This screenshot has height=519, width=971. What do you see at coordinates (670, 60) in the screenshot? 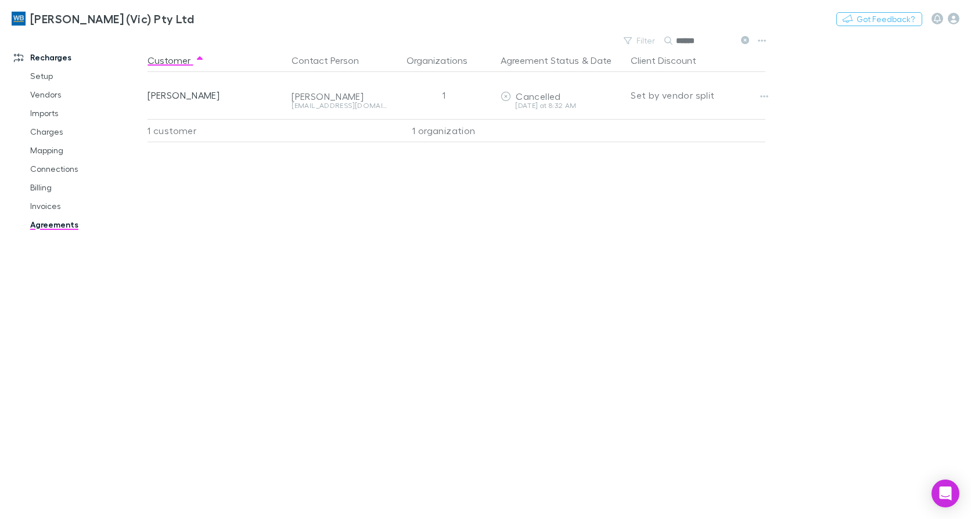
I see `button: Client Discount` at bounding box center [670, 60].